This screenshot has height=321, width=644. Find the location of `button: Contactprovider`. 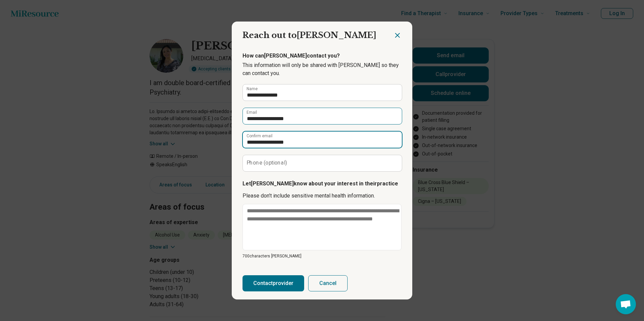

button: Contactprovider is located at coordinates (273, 283).